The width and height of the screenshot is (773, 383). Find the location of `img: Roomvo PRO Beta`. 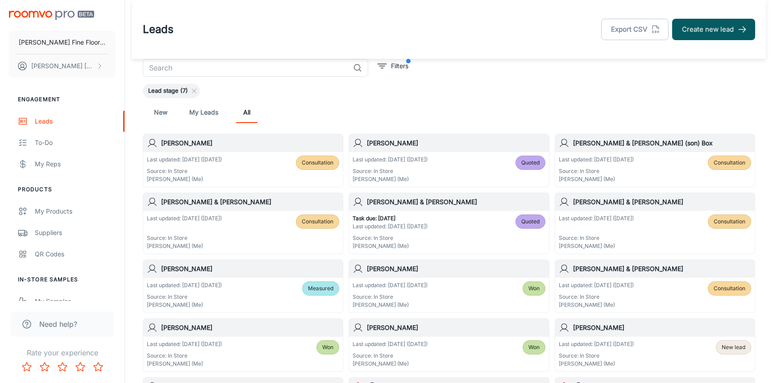

img: Roomvo PRO Beta is located at coordinates (51, 15).